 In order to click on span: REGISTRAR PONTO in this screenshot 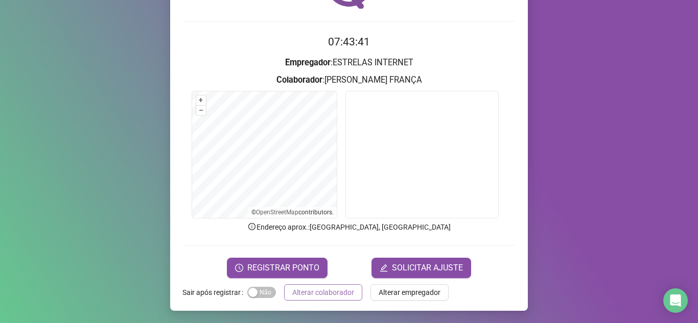, I will do `click(283, 268)`.